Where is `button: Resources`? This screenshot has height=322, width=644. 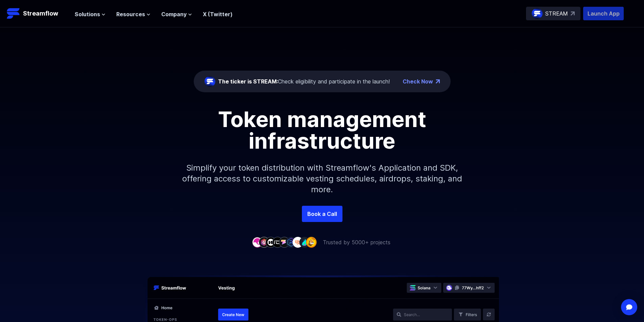
button: Resources is located at coordinates (133, 14).